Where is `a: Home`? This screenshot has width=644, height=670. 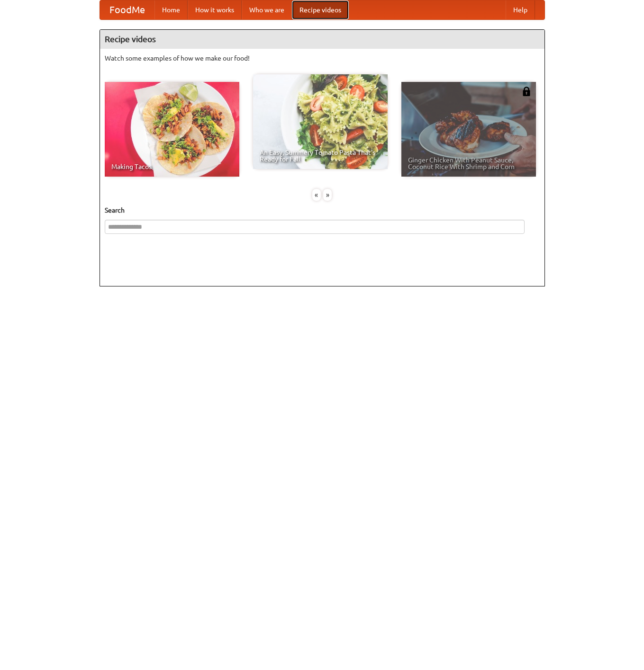
a: Home is located at coordinates (171, 10).